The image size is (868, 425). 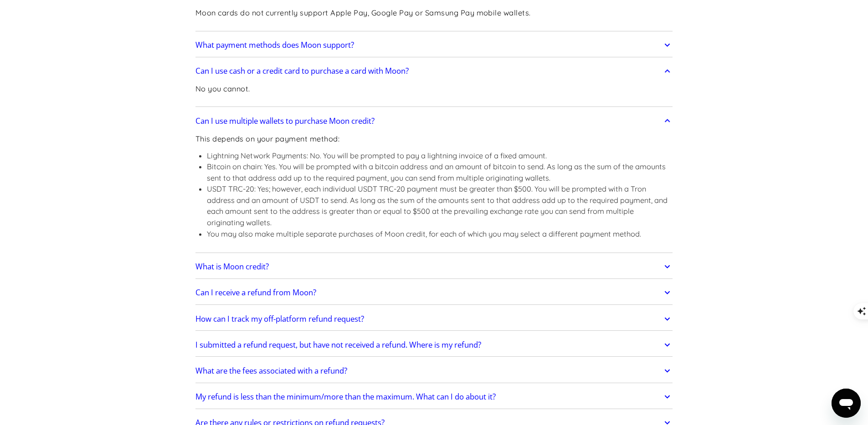 I want to click on h2: Can I receive a refund from Moon?, so click(x=255, y=293).